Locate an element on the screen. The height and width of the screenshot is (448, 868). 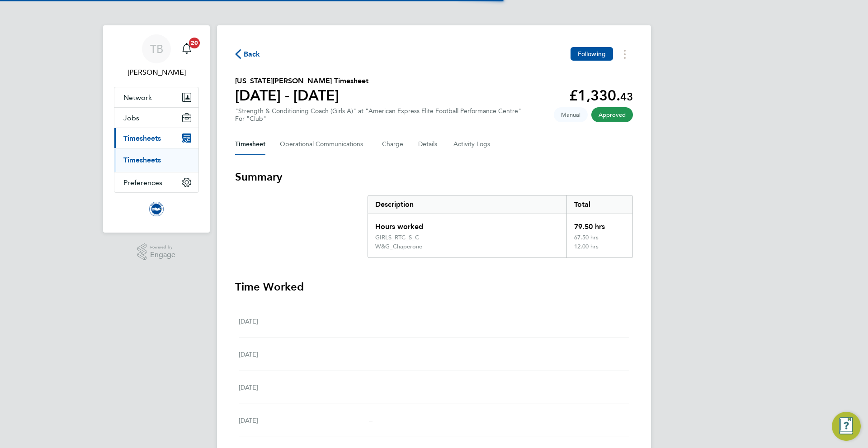
span: Engage is located at coordinates (163, 255).